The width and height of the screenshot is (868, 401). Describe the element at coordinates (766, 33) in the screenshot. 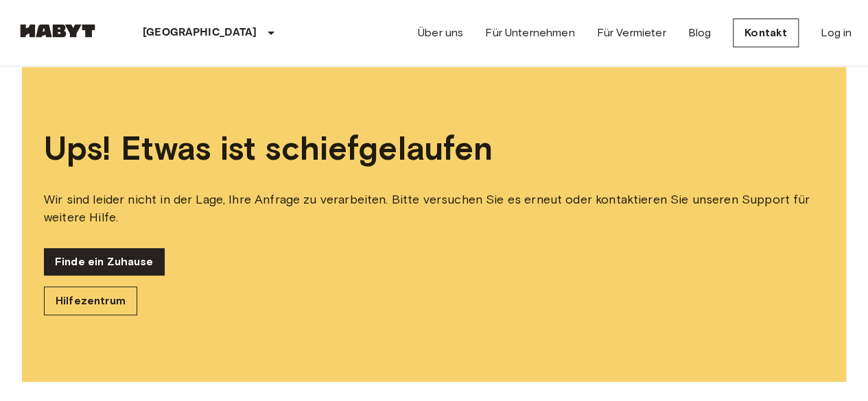

I see `a: Kontakt` at that location.